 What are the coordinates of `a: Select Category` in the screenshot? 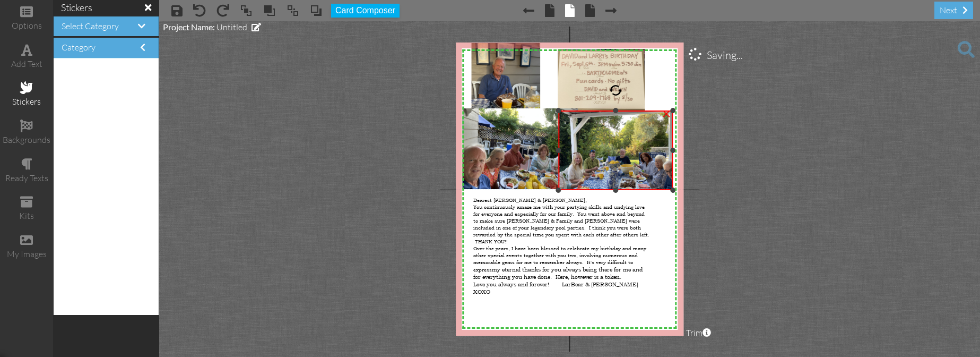 It's located at (90, 26).